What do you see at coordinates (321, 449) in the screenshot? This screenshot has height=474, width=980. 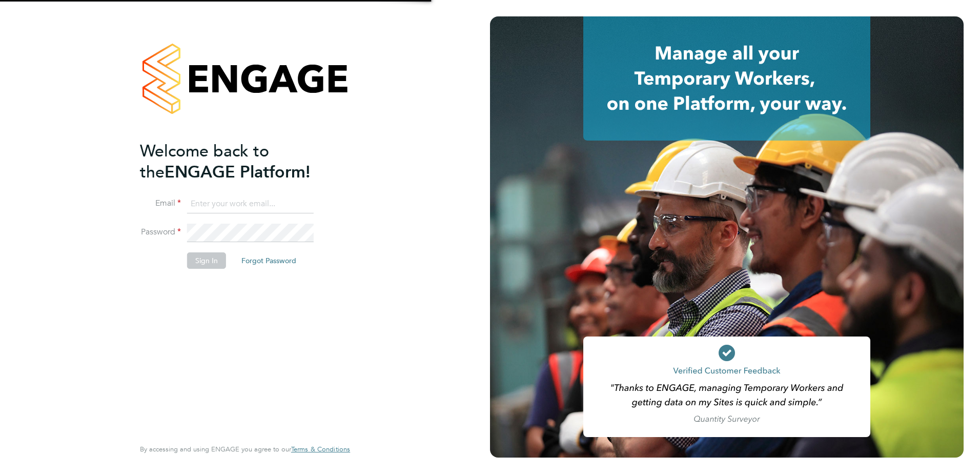 I see `a: Terms & Conditions` at bounding box center [321, 449].